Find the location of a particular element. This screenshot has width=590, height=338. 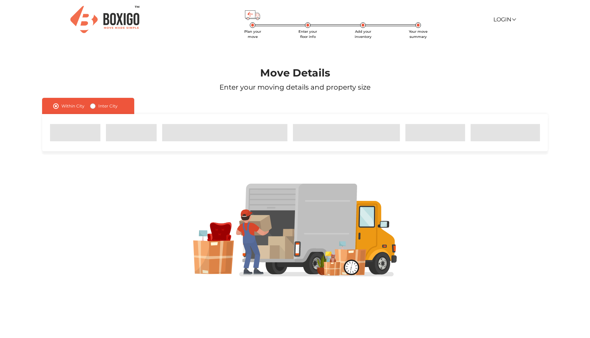

img: Boxigo is located at coordinates (105, 19).